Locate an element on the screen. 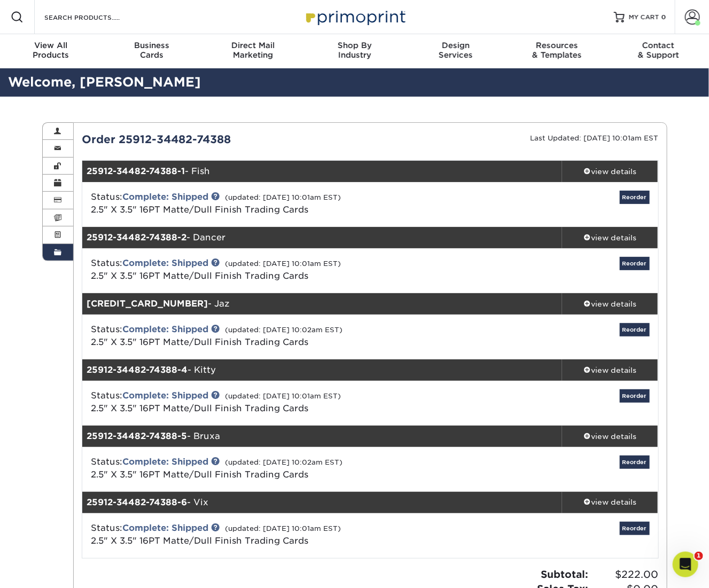  span: 0 is located at coordinates (663, 17).